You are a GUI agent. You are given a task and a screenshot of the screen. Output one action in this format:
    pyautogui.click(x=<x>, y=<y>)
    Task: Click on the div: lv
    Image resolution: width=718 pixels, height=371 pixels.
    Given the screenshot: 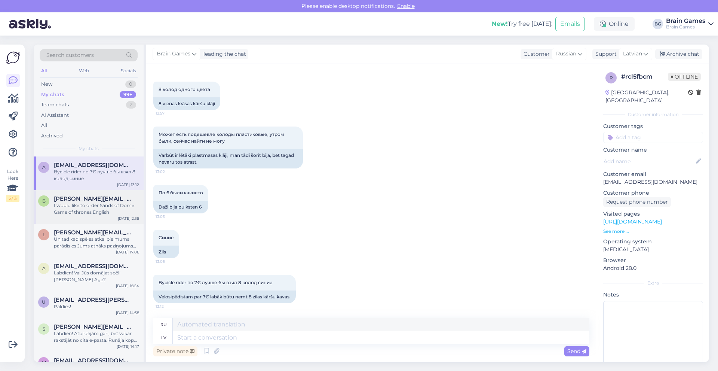 What is the action you would take?
    pyautogui.click(x=164, y=337)
    